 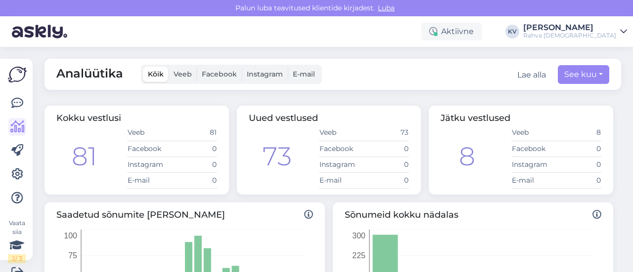 What do you see at coordinates (512, 32) in the screenshot?
I see `div: KV` at bounding box center [512, 32].